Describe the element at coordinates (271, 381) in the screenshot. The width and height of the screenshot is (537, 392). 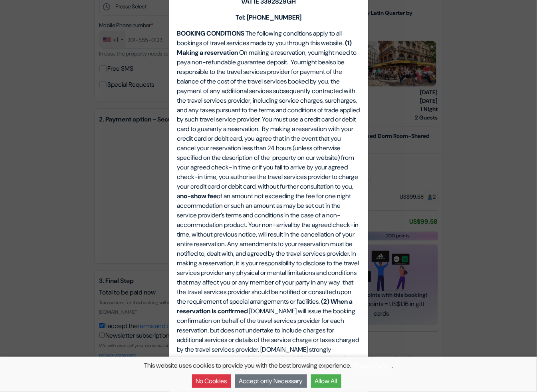
I see `button: Accept only Necessary` at that location.